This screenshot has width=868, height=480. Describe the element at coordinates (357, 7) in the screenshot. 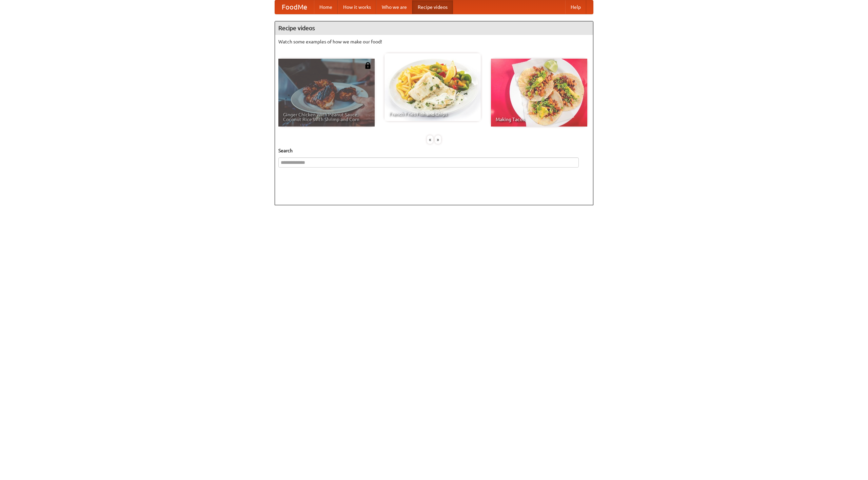

I see `a: How it works` at that location.